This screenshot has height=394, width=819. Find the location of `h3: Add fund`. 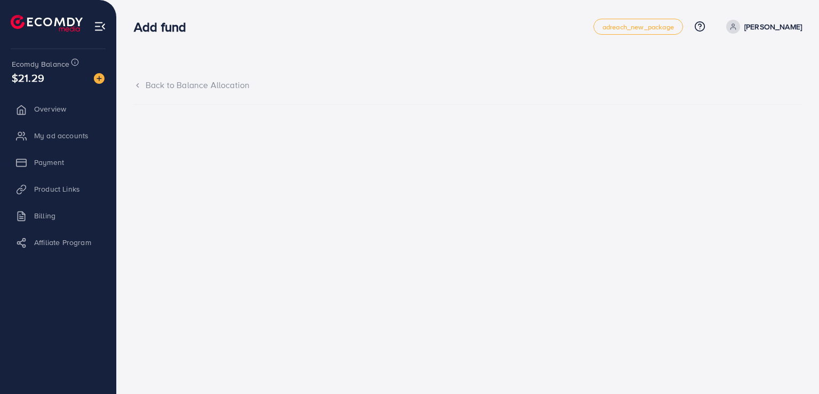

h3: Add fund is located at coordinates (164, 27).